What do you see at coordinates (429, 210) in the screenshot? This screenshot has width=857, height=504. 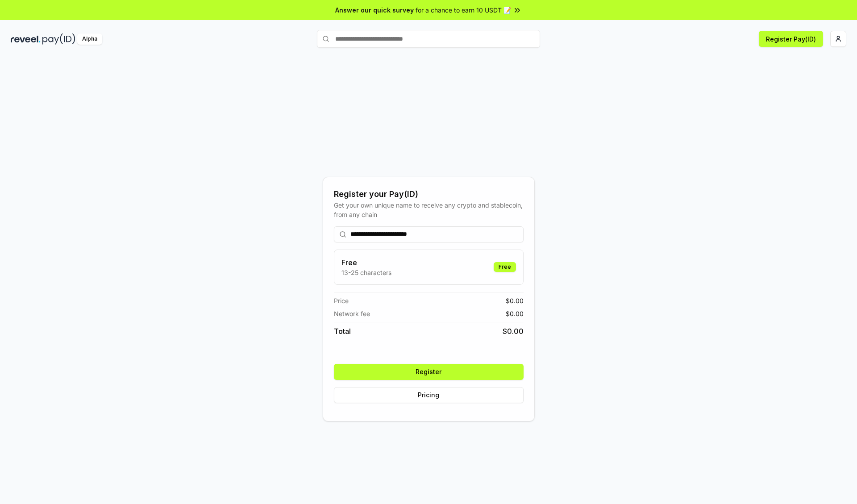 I see `div: Get your own unique name to receive any crypto and stablecoin, from any chain` at bounding box center [429, 210].